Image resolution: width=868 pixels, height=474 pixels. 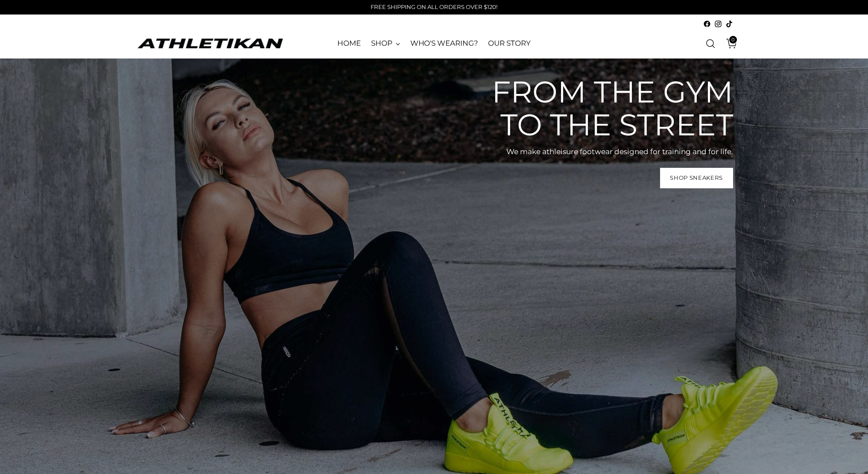 What do you see at coordinates (728, 44) in the screenshot?
I see `a: Open cart modal` at bounding box center [728, 44].